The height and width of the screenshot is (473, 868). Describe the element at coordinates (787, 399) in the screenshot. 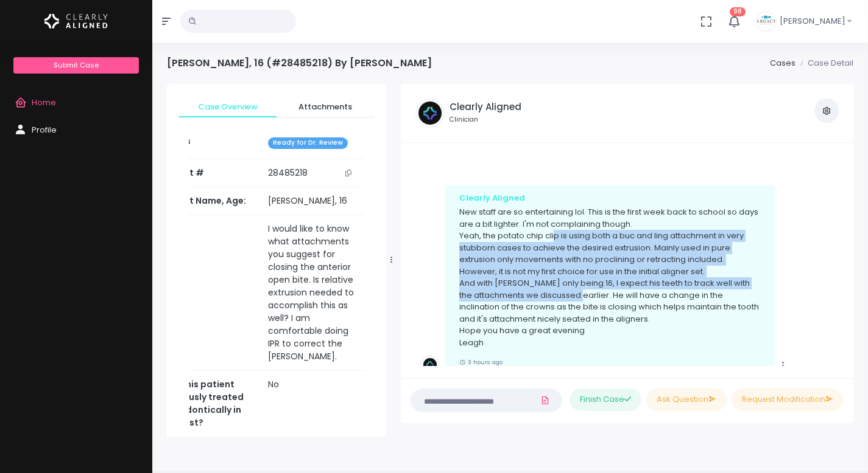

I see `button: Request Modification` at that location.